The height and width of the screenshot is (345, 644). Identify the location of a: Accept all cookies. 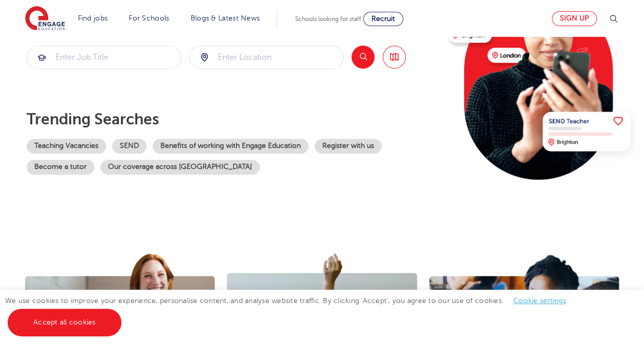
(65, 323).